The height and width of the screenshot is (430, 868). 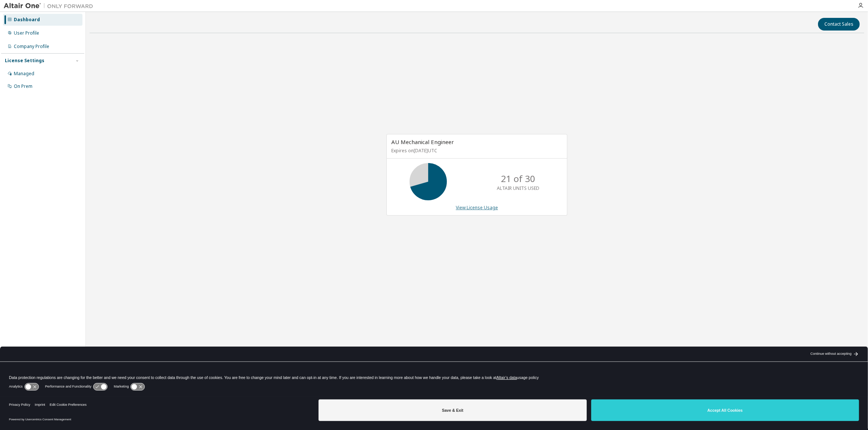 I want to click on div: License Settings, so click(x=25, y=61).